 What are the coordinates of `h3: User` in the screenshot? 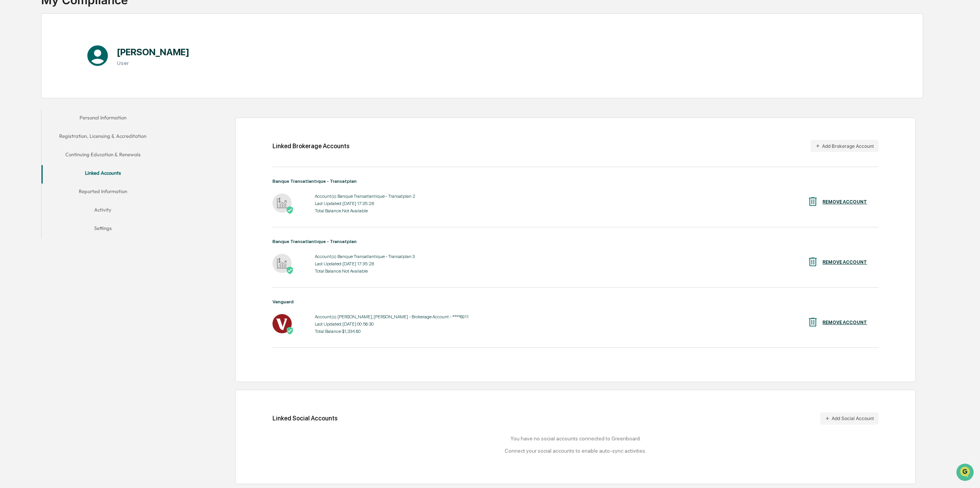 It's located at (153, 63).